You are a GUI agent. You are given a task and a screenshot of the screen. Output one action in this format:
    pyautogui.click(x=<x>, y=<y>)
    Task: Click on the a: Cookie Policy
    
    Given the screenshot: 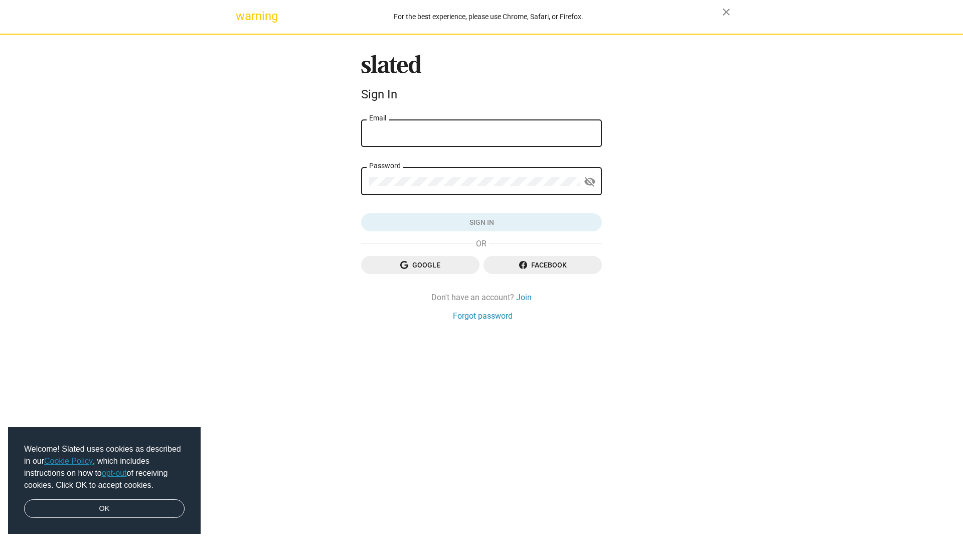 What is the action you would take?
    pyautogui.click(x=68, y=460)
    